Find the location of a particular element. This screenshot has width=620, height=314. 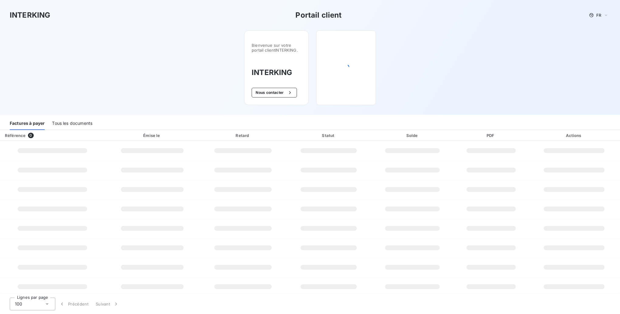

div: Retard is located at coordinates (243, 135).